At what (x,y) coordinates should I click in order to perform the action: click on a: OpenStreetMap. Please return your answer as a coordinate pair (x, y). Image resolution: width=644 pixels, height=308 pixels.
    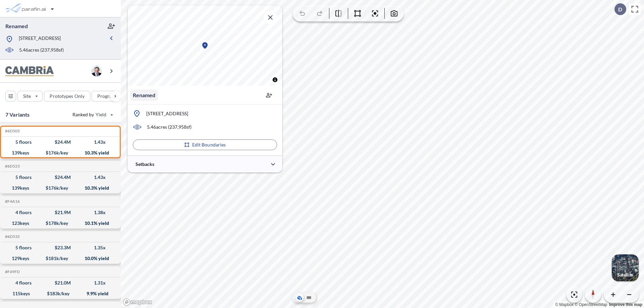
    Looking at the image, I should click on (591, 305).